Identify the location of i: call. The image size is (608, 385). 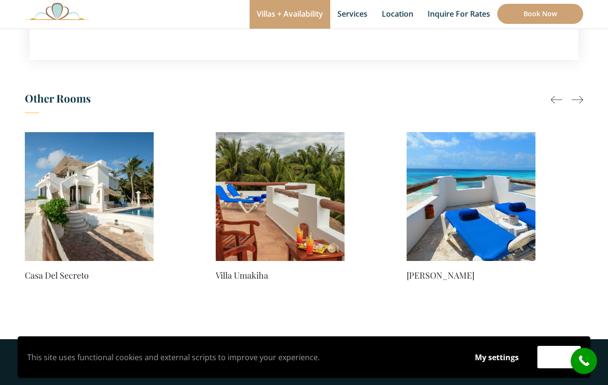
(583, 361).